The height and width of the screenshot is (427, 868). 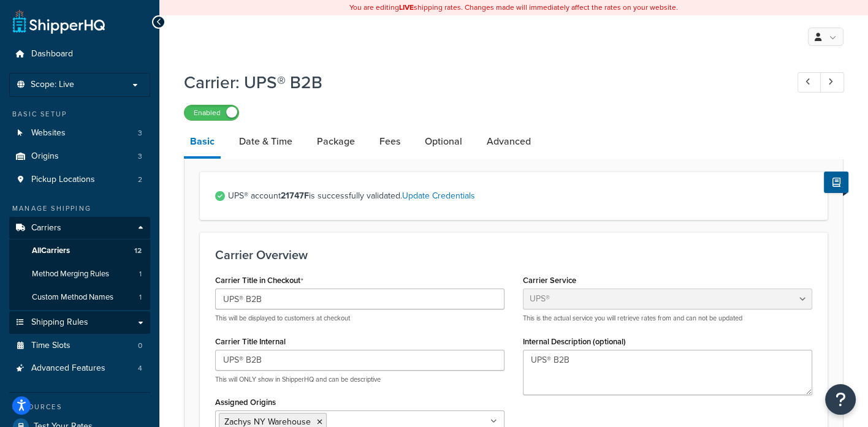 I want to click on a: Fees, so click(x=389, y=141).